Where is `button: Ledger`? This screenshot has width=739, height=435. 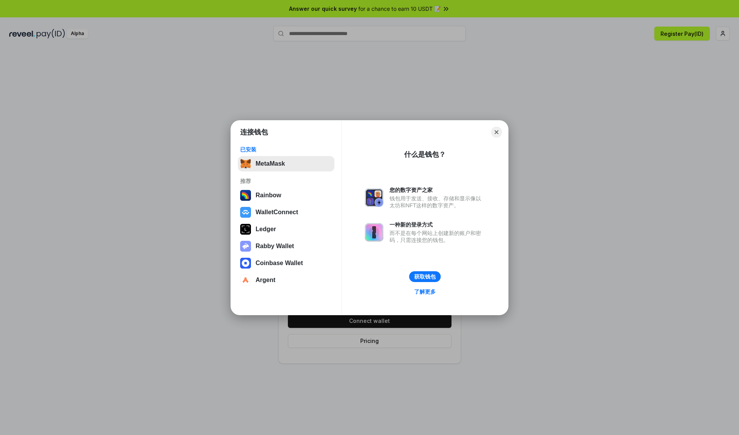 button: Ledger is located at coordinates (286, 229).